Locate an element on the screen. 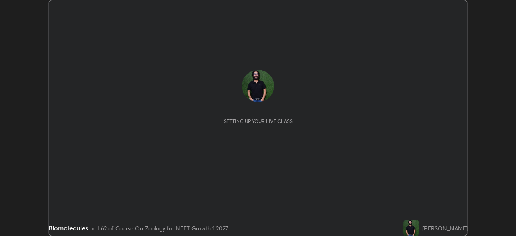 The height and width of the screenshot is (236, 516). div: Setting up your live class is located at coordinates (258, 121).